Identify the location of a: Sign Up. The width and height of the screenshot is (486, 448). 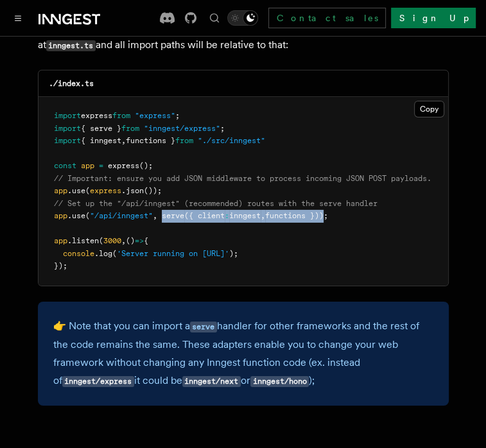
(434, 18).